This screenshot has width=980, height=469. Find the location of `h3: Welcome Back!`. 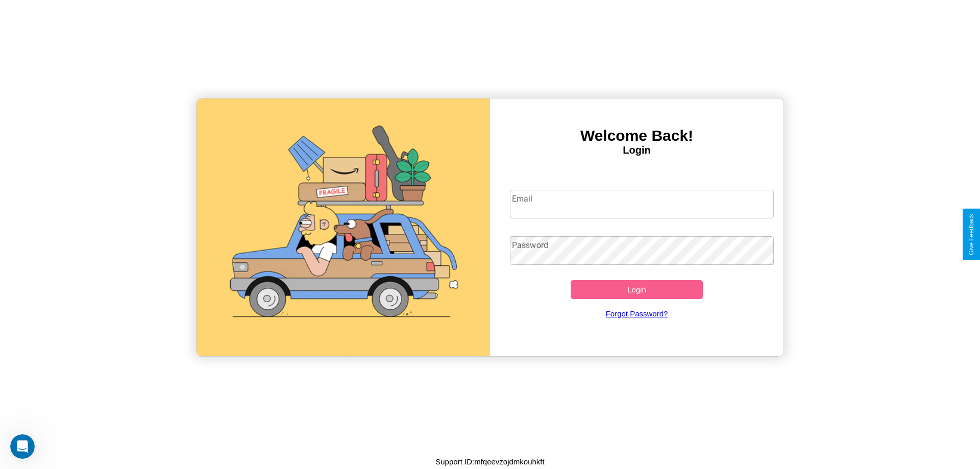

h3: Welcome Back! is located at coordinates (636, 135).